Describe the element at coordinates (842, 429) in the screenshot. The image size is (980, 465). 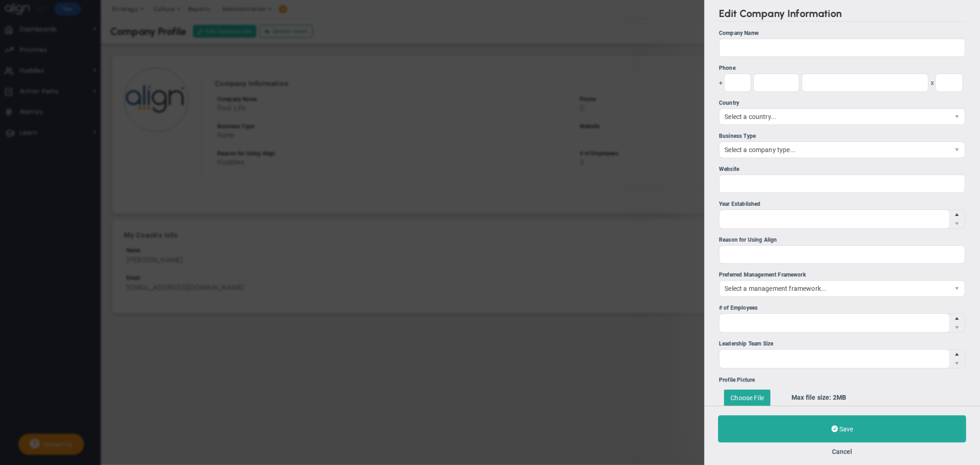
I see `button: Save` at that location.